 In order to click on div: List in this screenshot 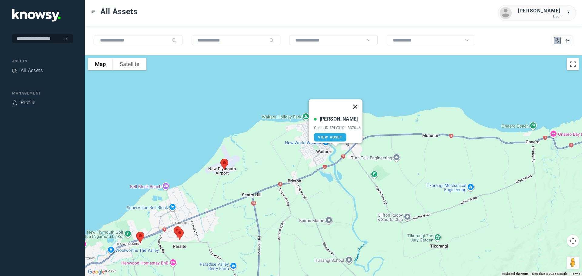, I will do `click(567, 41)`.